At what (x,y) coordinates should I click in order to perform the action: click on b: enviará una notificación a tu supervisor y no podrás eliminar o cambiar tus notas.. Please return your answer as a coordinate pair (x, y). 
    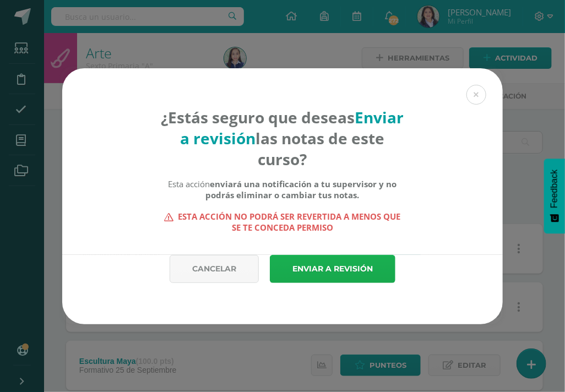
    Looking at the image, I should click on (301, 189).